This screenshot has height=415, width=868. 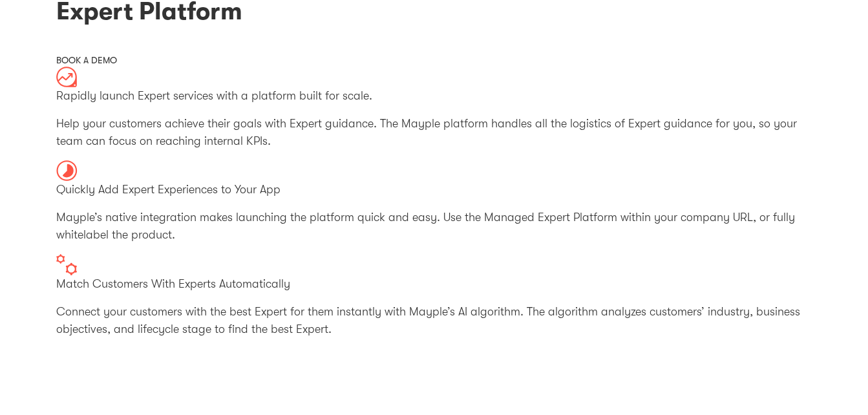 I want to click on p: Connect your customers with the best Expert for them instantly with Mayple’s AI algorithm. The al..., so click(x=434, y=321).